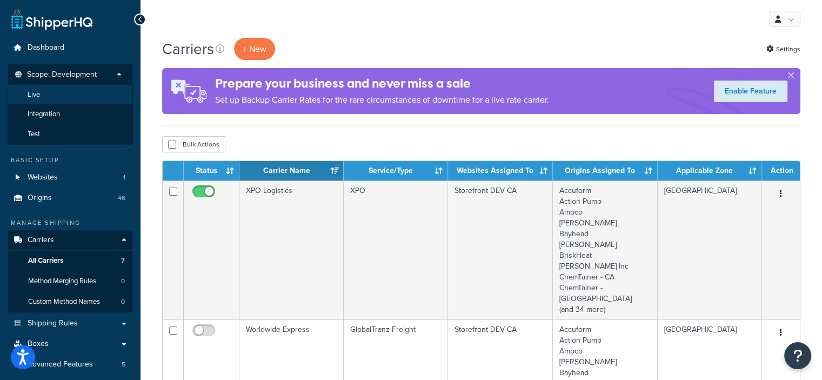 This screenshot has height=380, width=822. Describe the element at coordinates (291, 171) in the screenshot. I see `th: Carrier Name: activate to sort column ascending` at that location.